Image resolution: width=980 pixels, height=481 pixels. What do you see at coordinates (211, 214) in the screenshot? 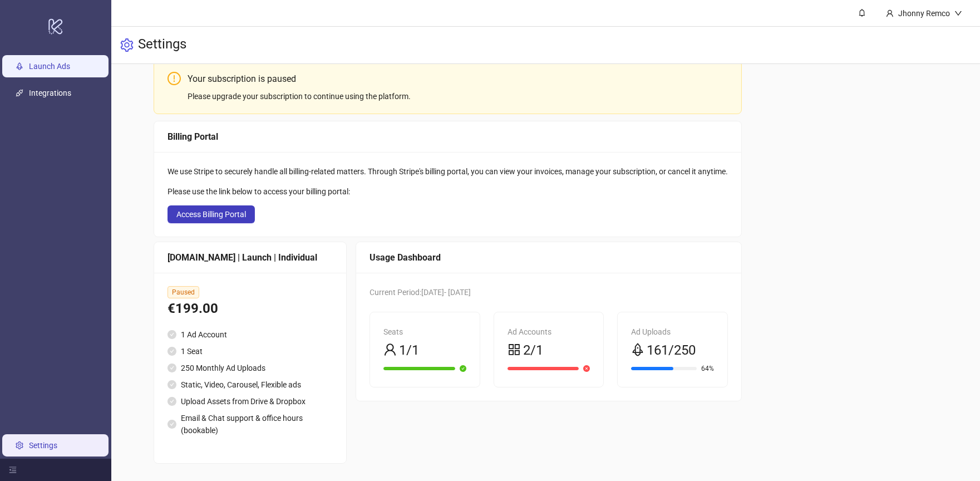
I see `button: Access Billing Portal` at bounding box center [211, 214].